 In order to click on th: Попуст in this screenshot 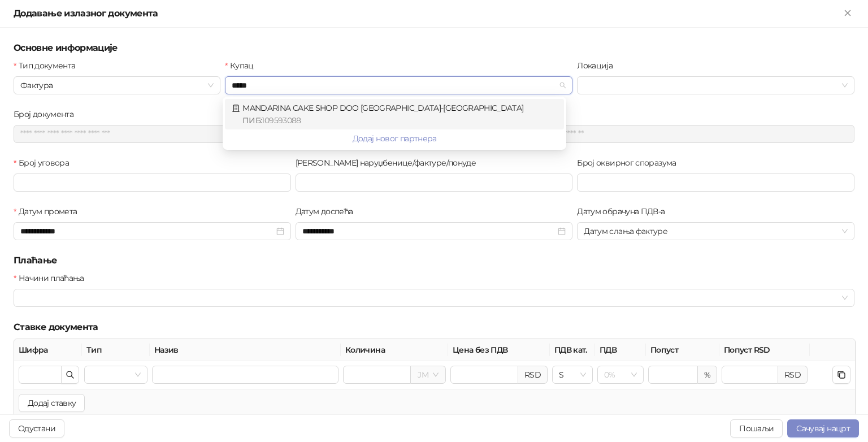, I will do `click(683, 350)`.